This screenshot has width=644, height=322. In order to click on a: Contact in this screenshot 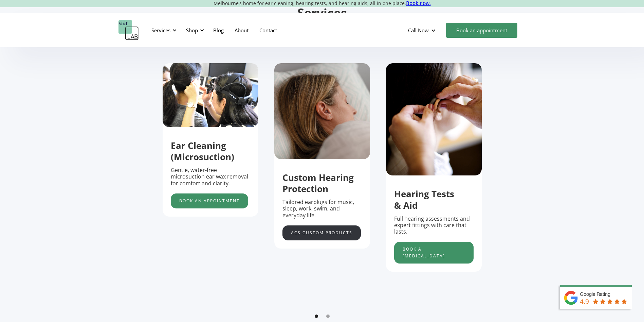, I will do `click(268, 30)`.